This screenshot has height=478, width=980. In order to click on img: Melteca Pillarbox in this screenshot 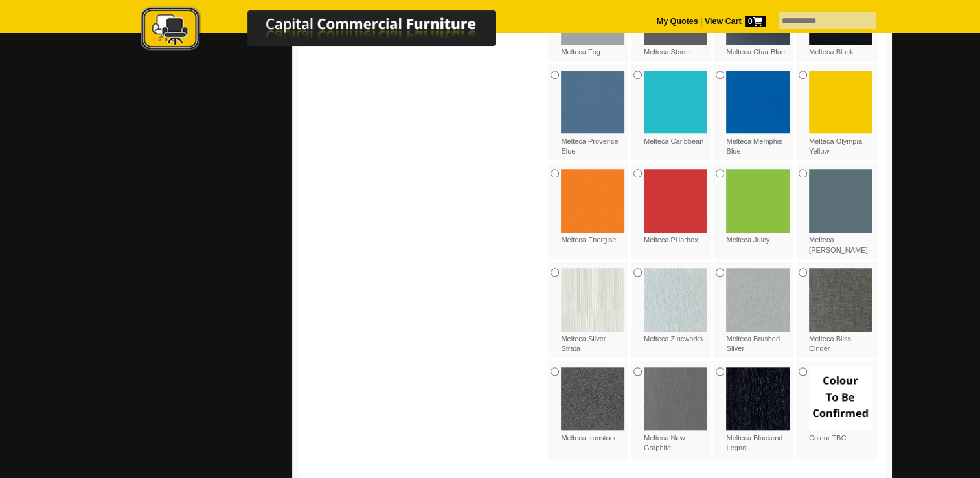, I will do `click(675, 201)`.